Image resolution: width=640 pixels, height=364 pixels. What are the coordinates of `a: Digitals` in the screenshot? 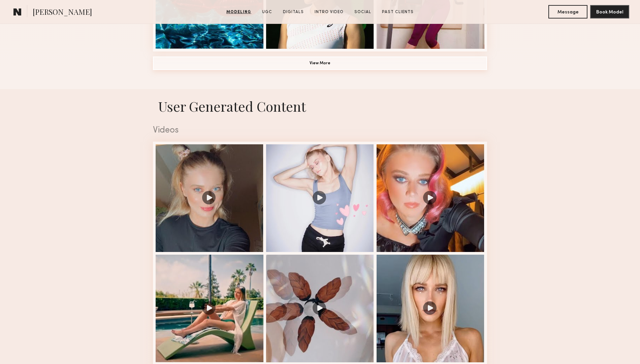 It's located at (293, 12).